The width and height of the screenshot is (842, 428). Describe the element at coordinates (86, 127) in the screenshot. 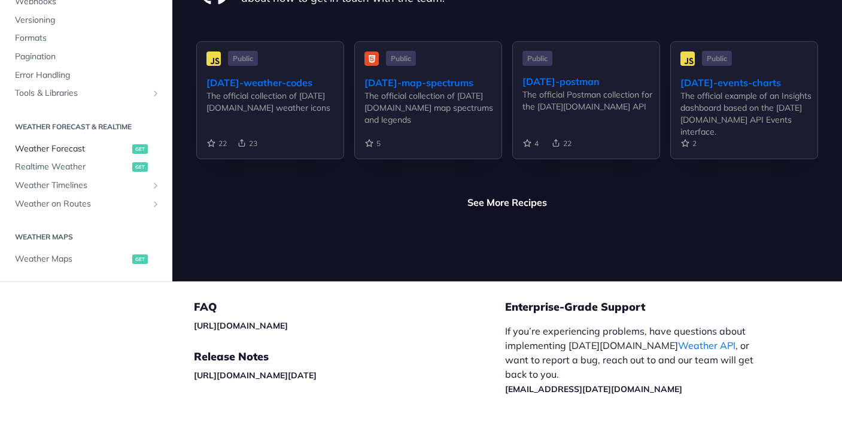

I see `h2: Weather Forecast & realtime` at that location.